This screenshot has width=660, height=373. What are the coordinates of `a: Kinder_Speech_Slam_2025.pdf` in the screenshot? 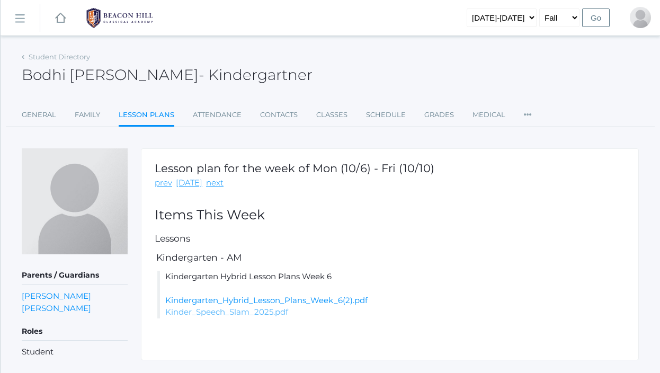 It's located at (227, 312).